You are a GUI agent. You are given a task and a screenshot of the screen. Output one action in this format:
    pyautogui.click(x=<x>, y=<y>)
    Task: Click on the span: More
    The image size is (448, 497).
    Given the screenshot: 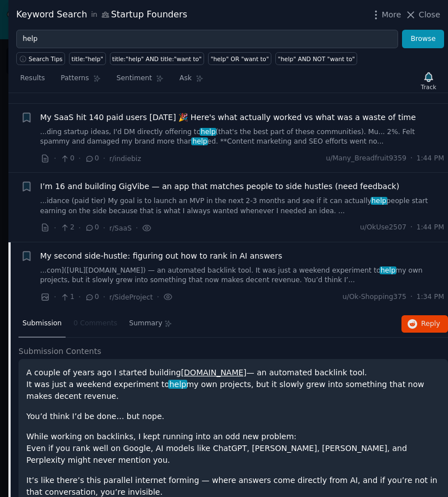 What is the action you would take?
    pyautogui.click(x=392, y=14)
    